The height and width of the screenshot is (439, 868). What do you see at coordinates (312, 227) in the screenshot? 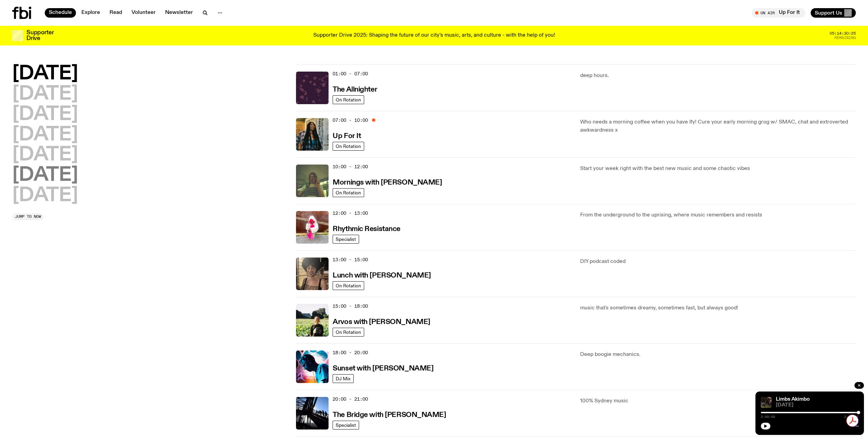
I see `img: Attu crouches on gravel in front of a brown wall. They are wearing a white fur coat with a hood, ...` at bounding box center [312, 227].